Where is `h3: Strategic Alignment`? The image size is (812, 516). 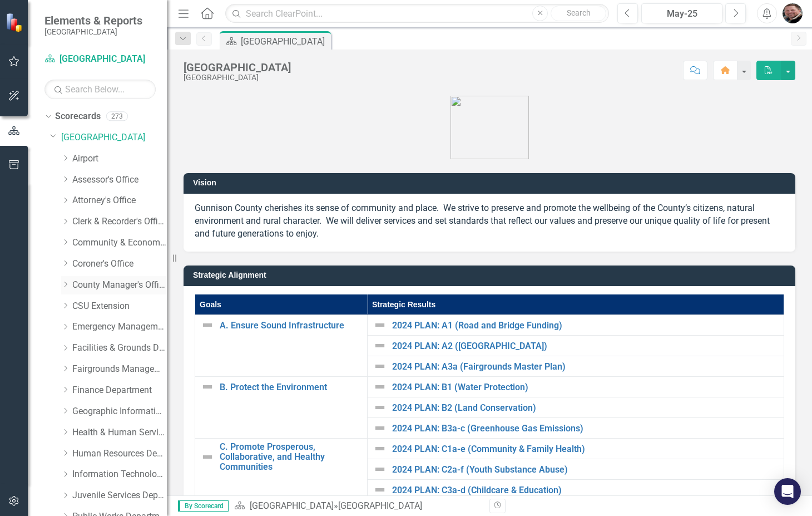 h3: Strategic Alignment is located at coordinates (491, 274).